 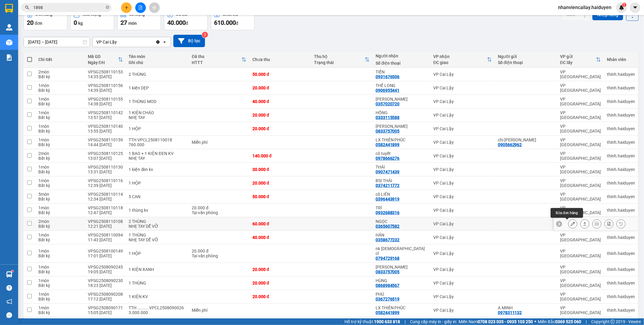 I want to click on button: caret-down, so click(x=635, y=7).